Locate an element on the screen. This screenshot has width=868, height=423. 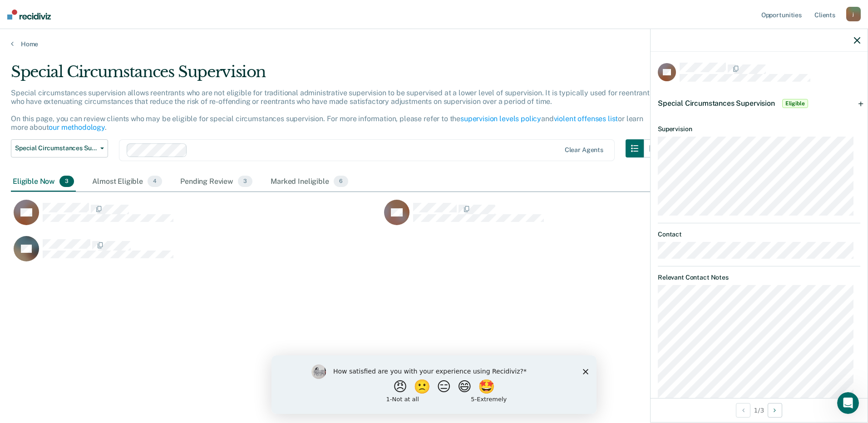
div: Marked Ineligible is located at coordinates (309, 182).